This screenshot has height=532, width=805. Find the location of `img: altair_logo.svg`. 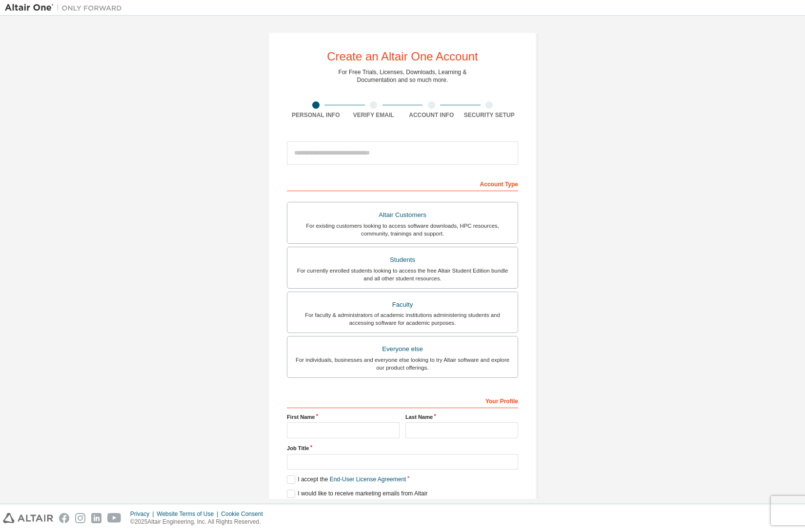

img: altair_logo.svg is located at coordinates (28, 518).